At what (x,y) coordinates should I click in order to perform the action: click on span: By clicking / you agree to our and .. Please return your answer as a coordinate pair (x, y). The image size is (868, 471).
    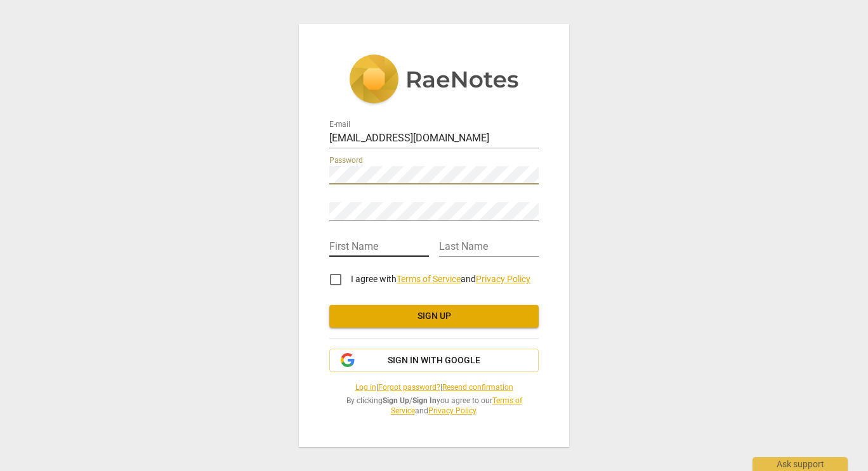
    Looking at the image, I should click on (434, 406).